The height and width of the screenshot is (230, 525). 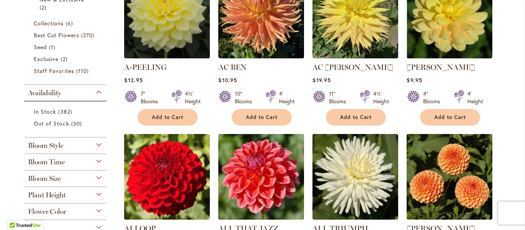 What do you see at coordinates (66, 59) in the screenshot?
I see `a: Exclusive` at bounding box center [66, 59].